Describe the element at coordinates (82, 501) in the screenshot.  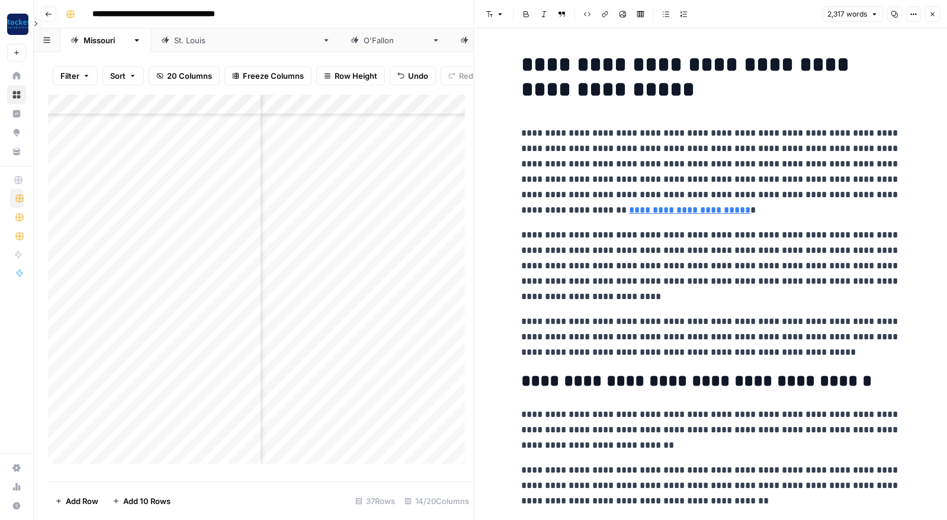
I see `span: Add Row` at that location.